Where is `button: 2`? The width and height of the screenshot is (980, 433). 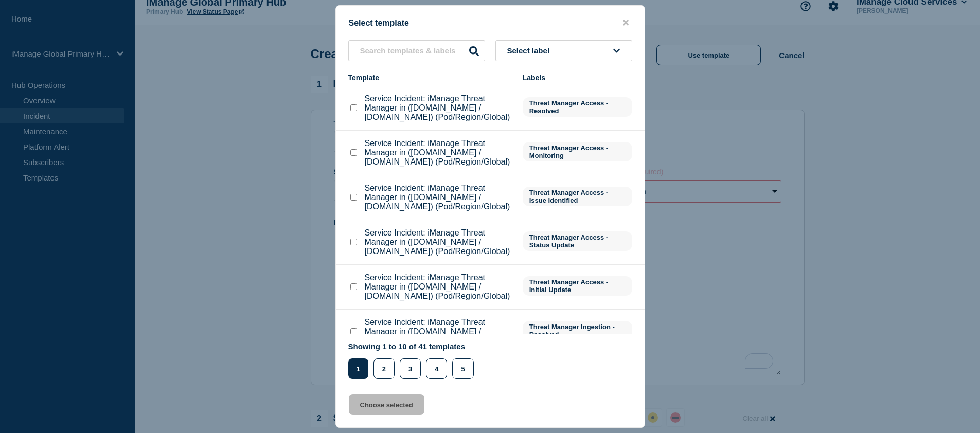
button: 2 is located at coordinates (384, 369).